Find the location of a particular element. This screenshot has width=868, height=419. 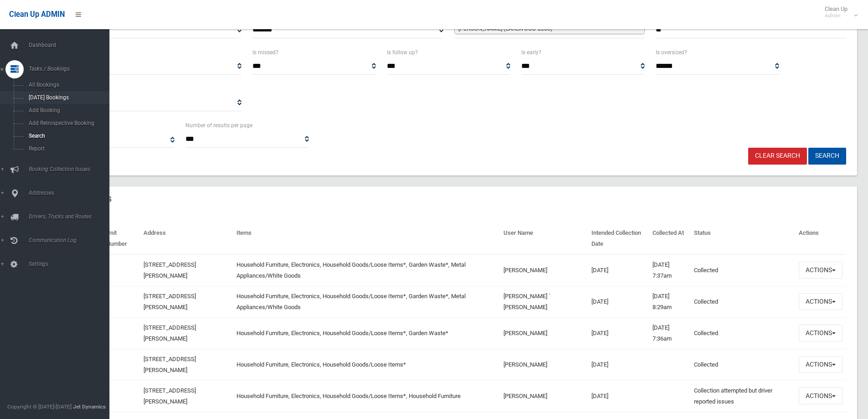

span: Settings is located at coordinates (71, 264).